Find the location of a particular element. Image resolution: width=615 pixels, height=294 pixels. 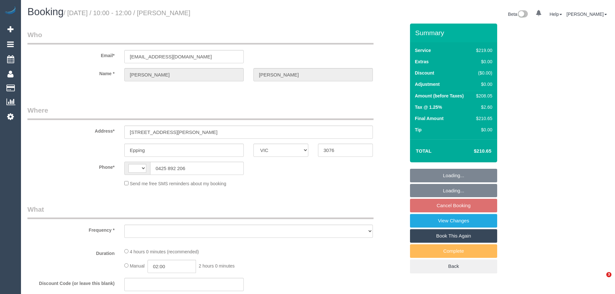

label: Duration is located at coordinates (71, 252).